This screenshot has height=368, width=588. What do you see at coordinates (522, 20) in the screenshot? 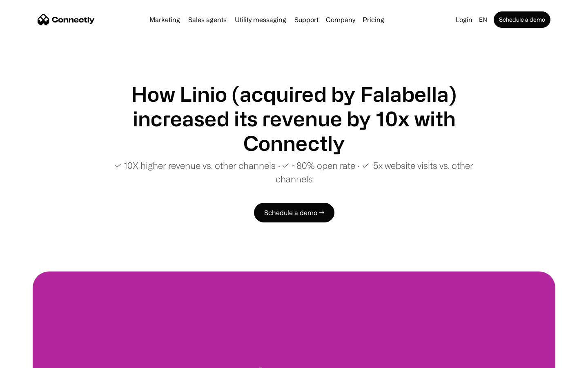
I see `a: Schedule a demo` at bounding box center [522, 20].